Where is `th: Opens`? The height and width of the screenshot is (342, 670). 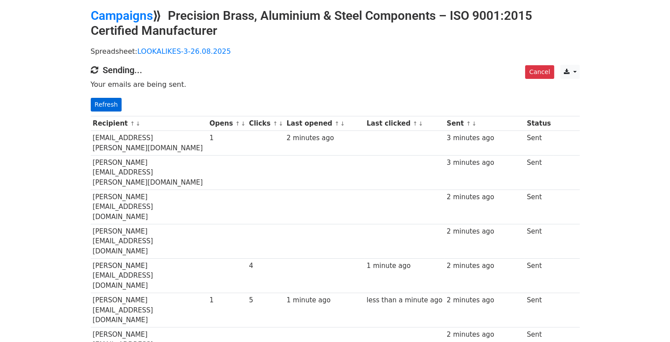 th: Opens is located at coordinates (227, 123).